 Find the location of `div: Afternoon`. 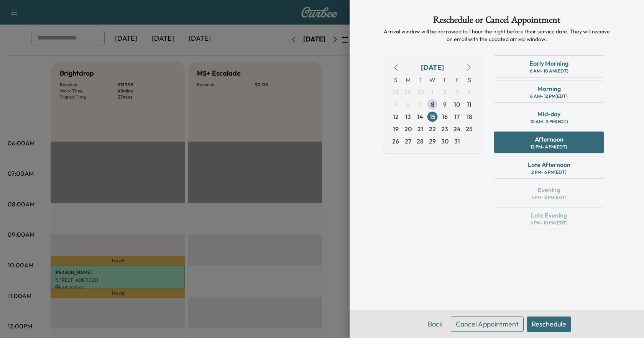

div: Afternoon is located at coordinates (549, 139).